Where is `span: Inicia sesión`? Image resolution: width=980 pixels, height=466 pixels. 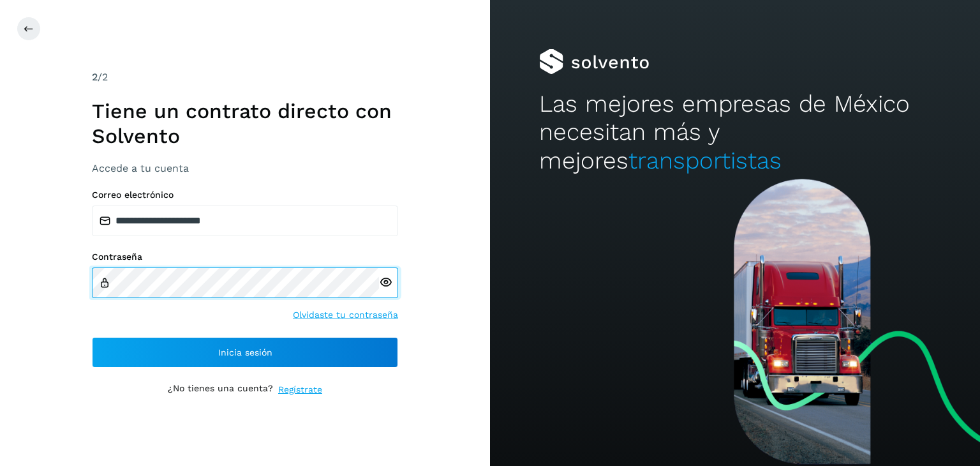
span: Inicia sesión is located at coordinates (245, 353).